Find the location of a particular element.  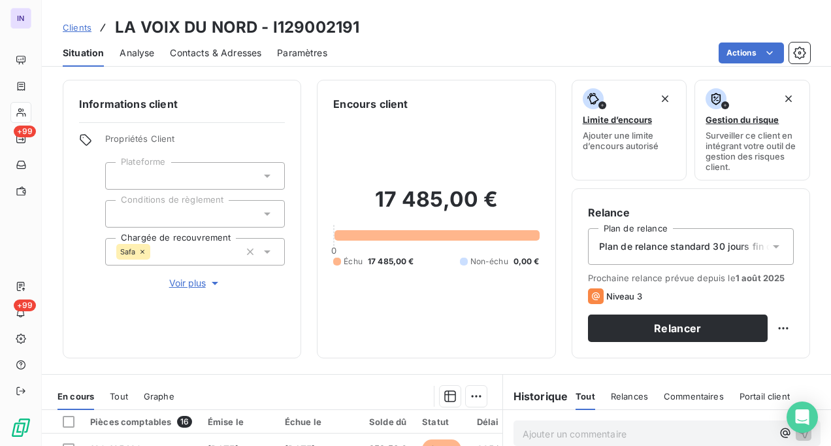

h3: LA VOIX DU NORD - I129002191 is located at coordinates (237, 27).